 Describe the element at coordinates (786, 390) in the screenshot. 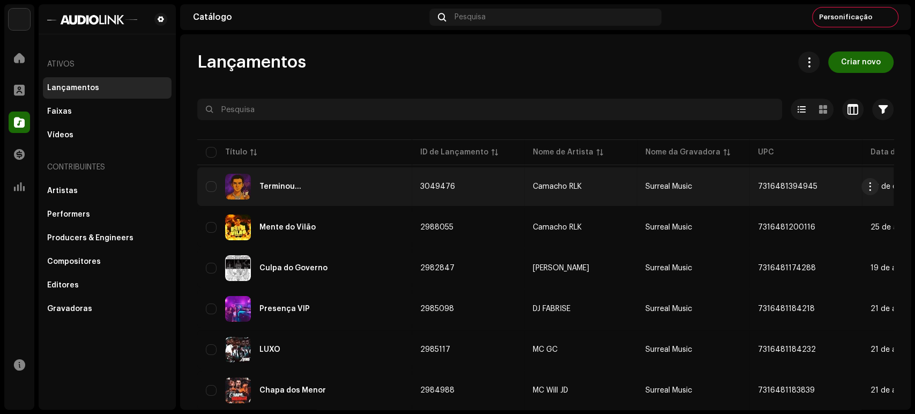

I see `span: 7316481183839` at that location.